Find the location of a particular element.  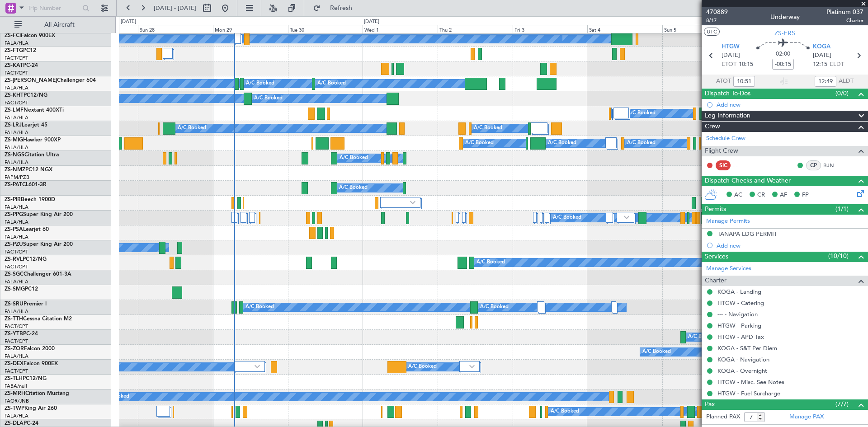

a: ZS-SRUPremier I is located at coordinates (25, 304).